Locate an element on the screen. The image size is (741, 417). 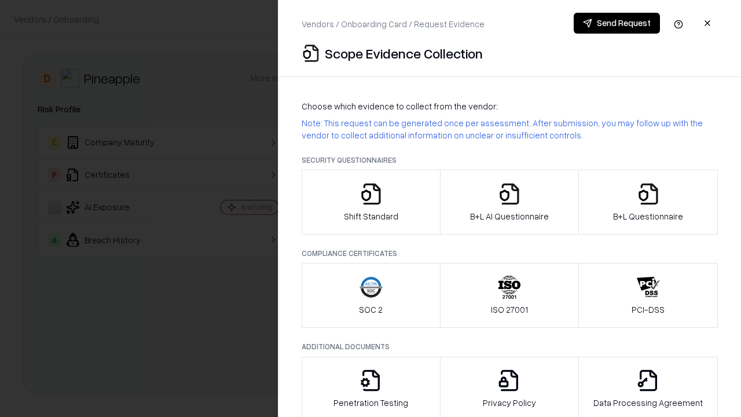
button: ISO 27001 is located at coordinates (509, 295).